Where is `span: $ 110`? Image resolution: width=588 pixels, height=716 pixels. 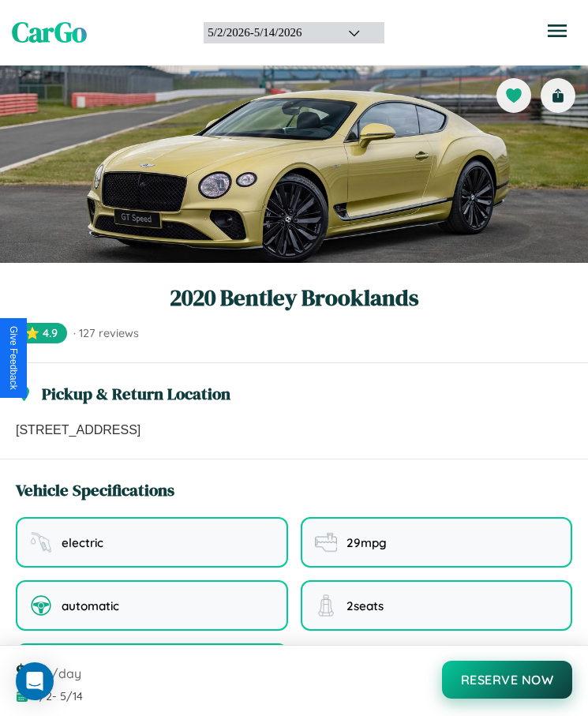 span: $ 110 is located at coordinates (32, 671).